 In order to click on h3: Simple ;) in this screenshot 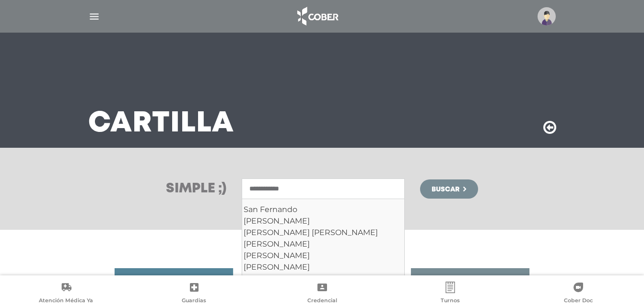, I will do `click(196, 189)`.